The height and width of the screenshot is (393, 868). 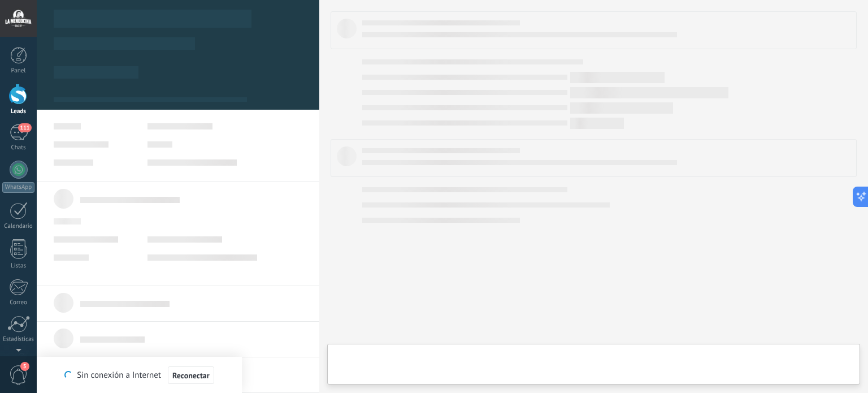 I want to click on span: Reconectar, so click(x=191, y=375).